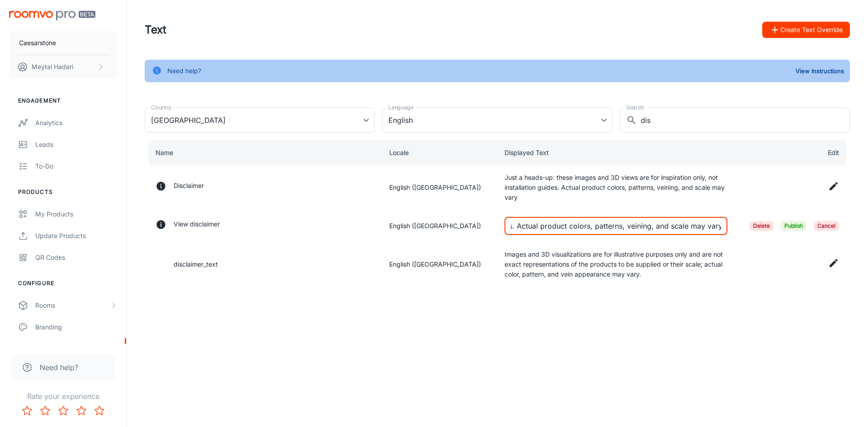  What do you see at coordinates (76, 236) in the screenshot?
I see `div: Update Products` at bounding box center [76, 236].